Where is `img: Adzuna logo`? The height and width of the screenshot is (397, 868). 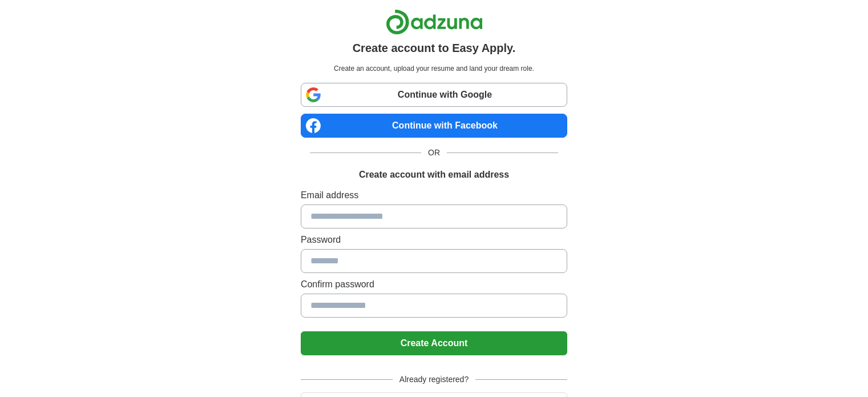
img: Adzuna logo is located at coordinates (434, 22).